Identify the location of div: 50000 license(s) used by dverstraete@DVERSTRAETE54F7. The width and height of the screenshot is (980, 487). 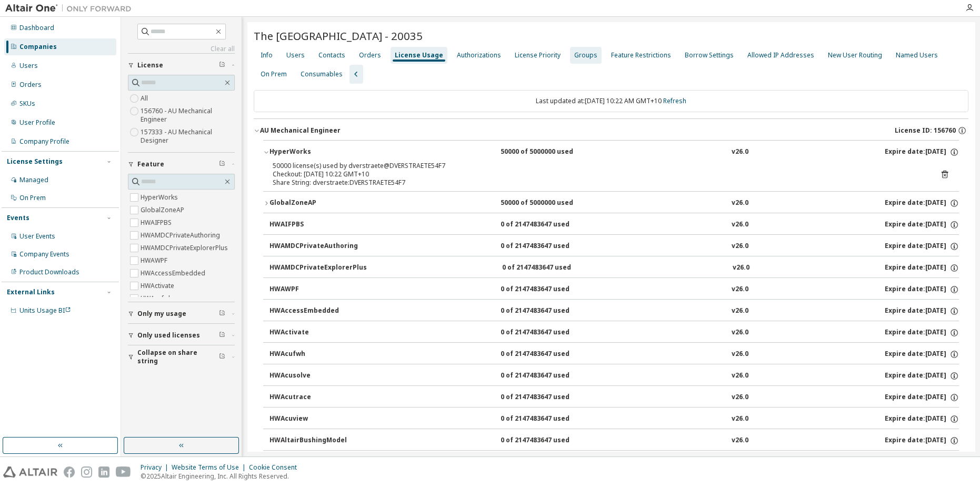
(598, 166).